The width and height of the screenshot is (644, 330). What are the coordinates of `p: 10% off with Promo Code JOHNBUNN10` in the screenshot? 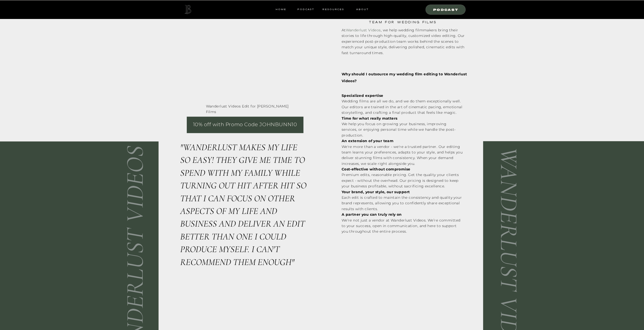 It's located at (245, 125).